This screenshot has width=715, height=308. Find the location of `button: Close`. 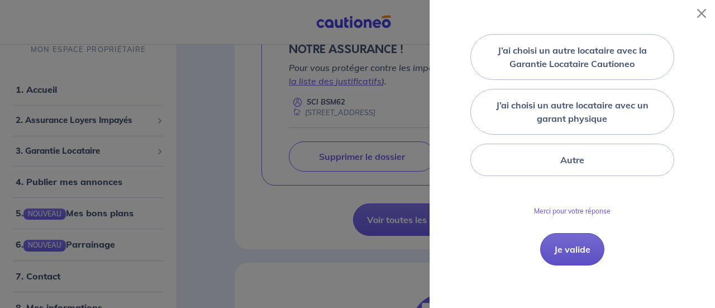

button: Close is located at coordinates (702, 13).